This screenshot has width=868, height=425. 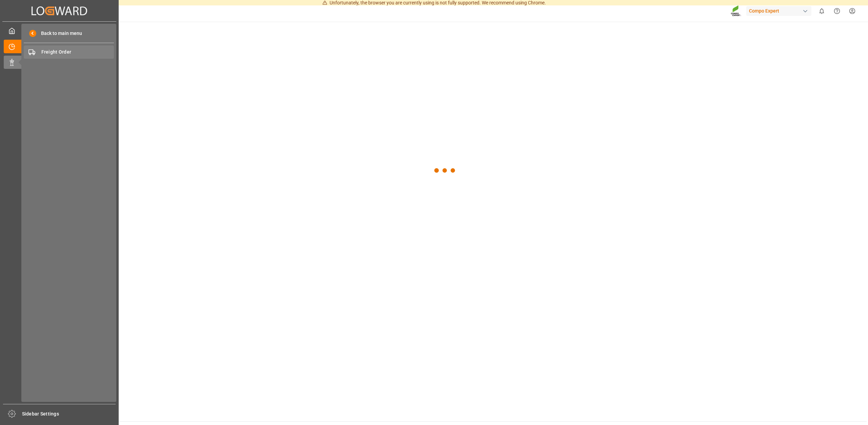 What do you see at coordinates (59, 30) in the screenshot?
I see `a: My Cockpit` at bounding box center [59, 30].